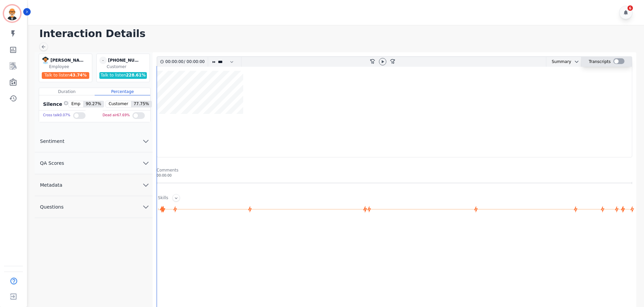  What do you see at coordinates (163, 198) in the screenshot?
I see `div: Skills` at bounding box center [163, 198].